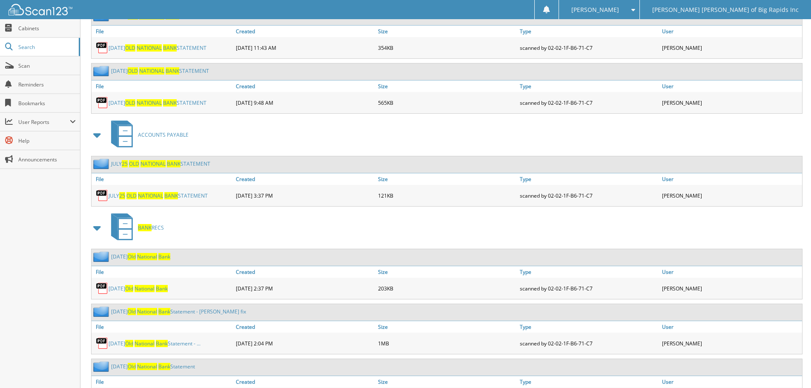 The height and width of the screenshot is (388, 811). Describe the element at coordinates (47, 140) in the screenshot. I see `span: Help` at that location.